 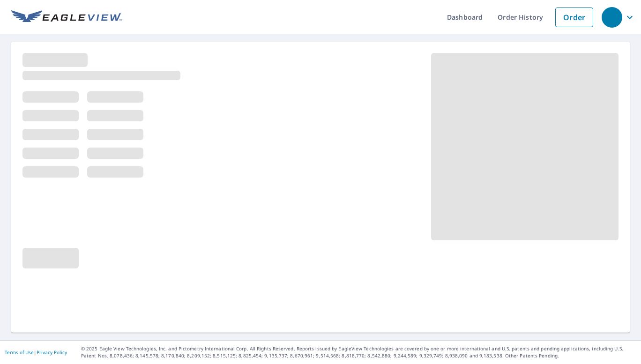 What do you see at coordinates (575, 17) in the screenshot?
I see `a: Order` at bounding box center [575, 17].